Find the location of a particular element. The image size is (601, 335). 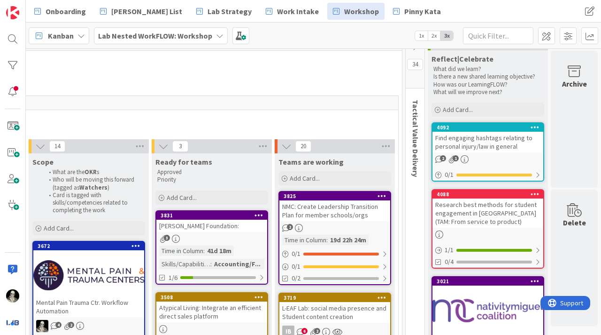

p: What did we learn? is located at coordinates (488, 69).